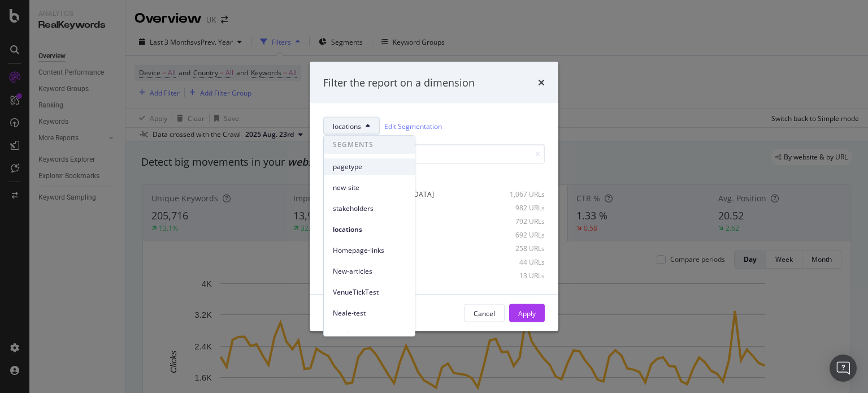  Describe the element at coordinates (526, 313) in the screenshot. I see `div: Apply` at that location.